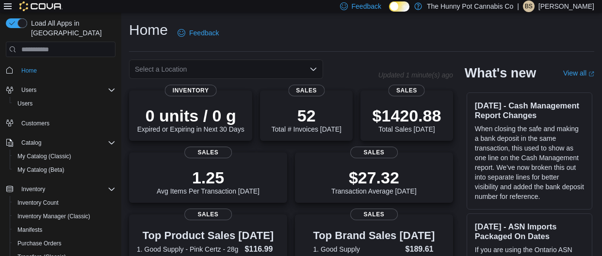 The image size is (602, 256). What do you see at coordinates (64, 170) in the screenshot?
I see `button: My Catalog (Beta)` at bounding box center [64, 170].